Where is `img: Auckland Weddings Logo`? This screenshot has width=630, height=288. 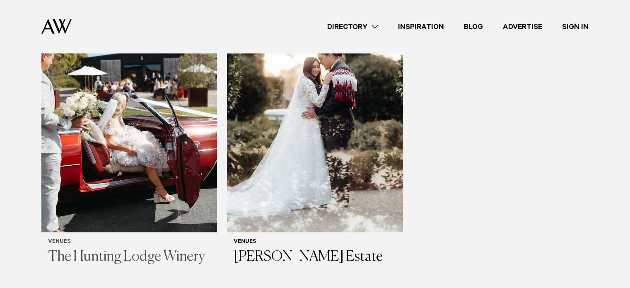
img: Auckland Weddings Logo is located at coordinates (56, 26).